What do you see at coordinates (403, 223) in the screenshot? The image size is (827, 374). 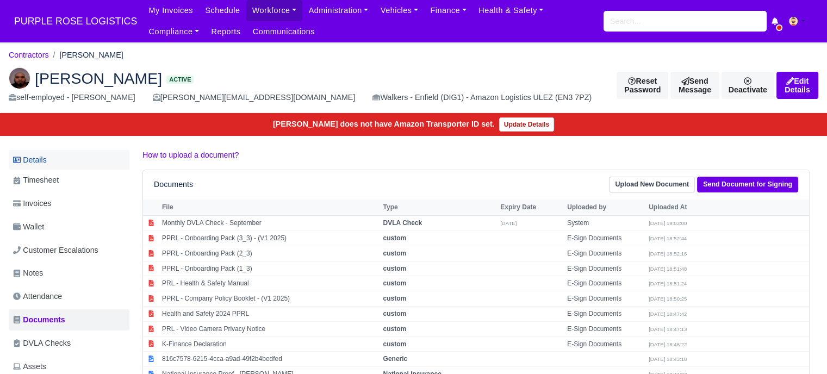 I see `strong: DVLA Check` at bounding box center [403, 223].